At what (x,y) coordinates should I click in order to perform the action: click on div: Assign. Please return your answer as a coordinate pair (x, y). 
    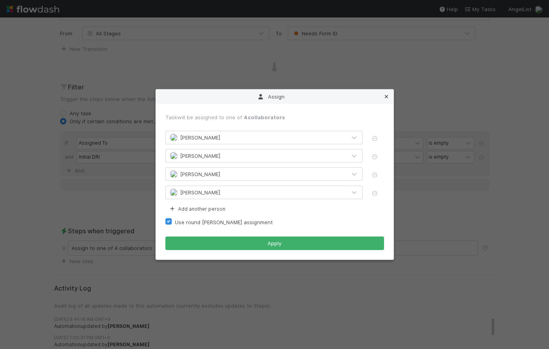
    Looking at the image, I should click on (275, 97).